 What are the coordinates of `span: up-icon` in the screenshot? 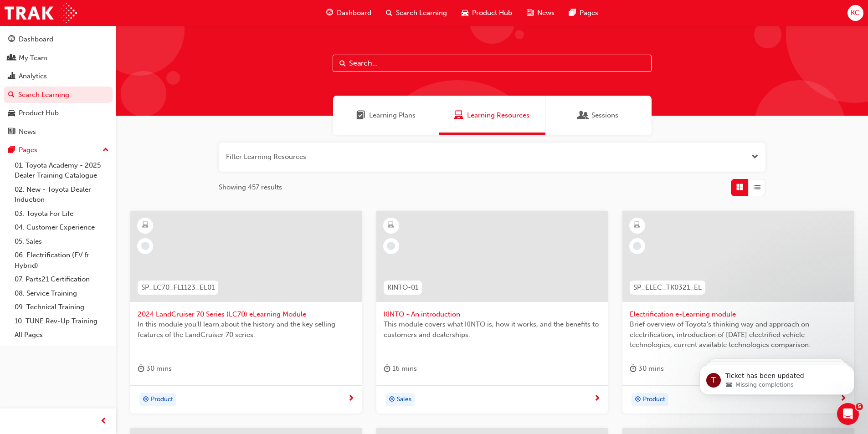 It's located at (106, 151).